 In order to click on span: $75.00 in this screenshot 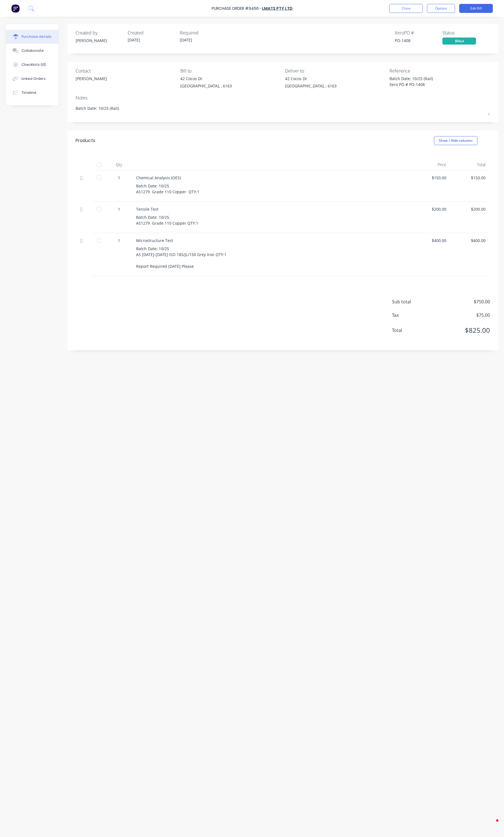, I will do `click(462, 315)`.